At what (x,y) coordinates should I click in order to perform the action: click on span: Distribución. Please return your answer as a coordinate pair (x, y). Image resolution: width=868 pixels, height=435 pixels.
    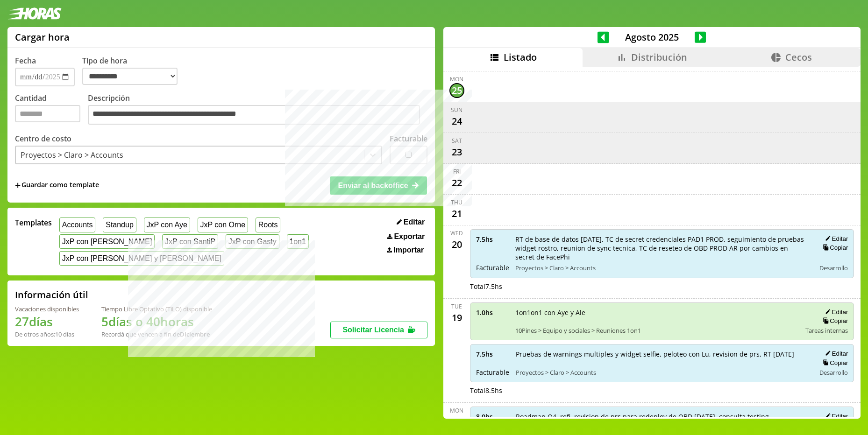
    Looking at the image, I should click on (659, 57).